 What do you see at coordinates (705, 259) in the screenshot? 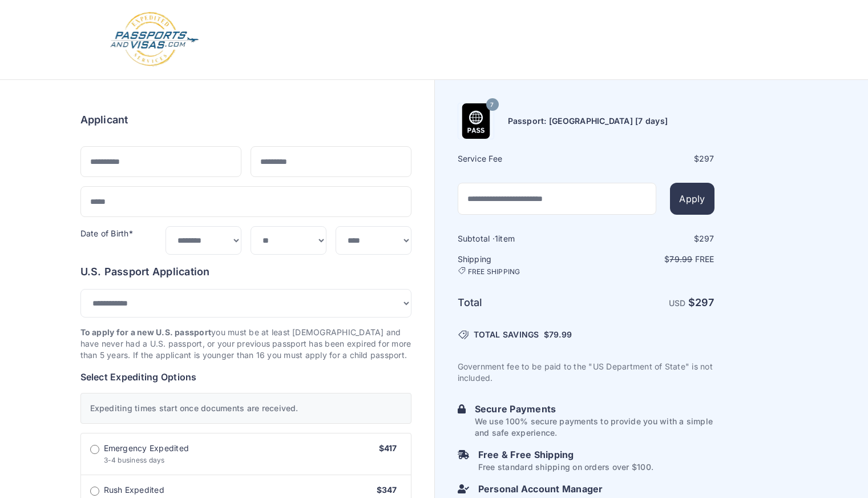
I see `span: Free` at bounding box center [705, 259].